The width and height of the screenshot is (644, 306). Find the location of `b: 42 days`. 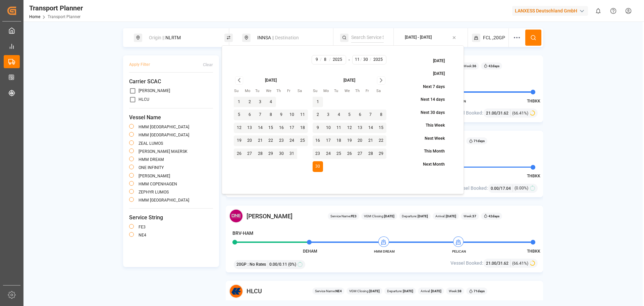

b: 42 days is located at coordinates (494, 216).